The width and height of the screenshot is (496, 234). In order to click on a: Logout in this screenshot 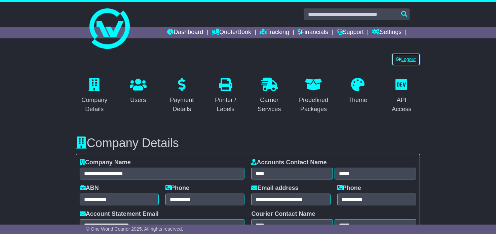, I will do `click(406, 59)`.